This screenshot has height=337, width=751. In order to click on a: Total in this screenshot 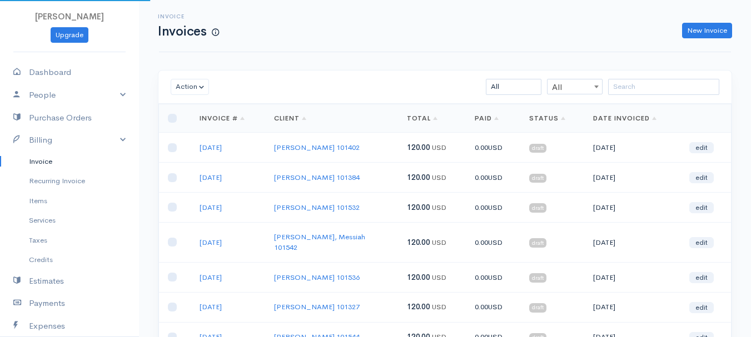, I will do `click(422, 118)`.